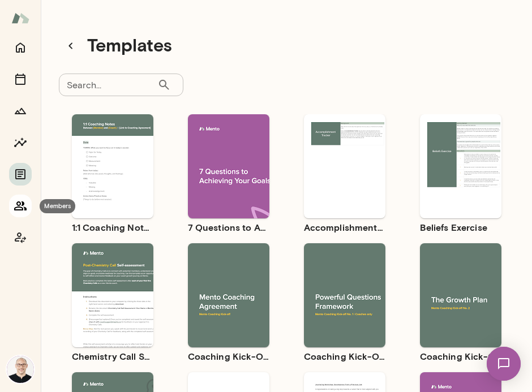 This screenshot has height=392, width=532. I want to click on h6: Coaching Kick-Off No. 2 | The Growth Plan, so click(460, 357).